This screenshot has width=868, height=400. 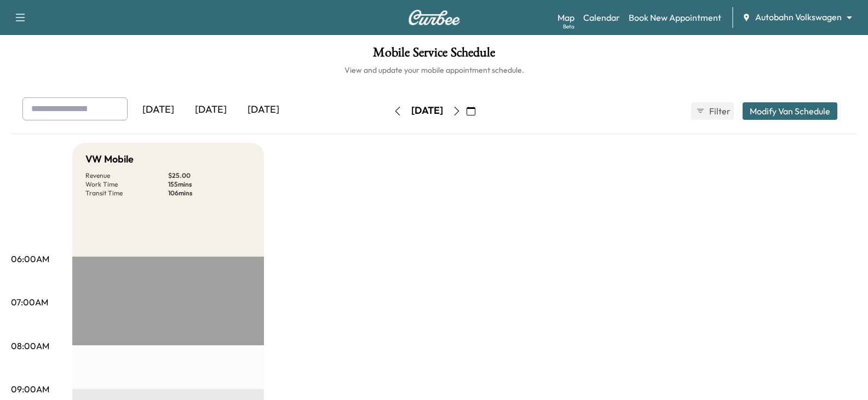 What do you see at coordinates (569, 26) in the screenshot?
I see `div: Beta` at bounding box center [569, 26].